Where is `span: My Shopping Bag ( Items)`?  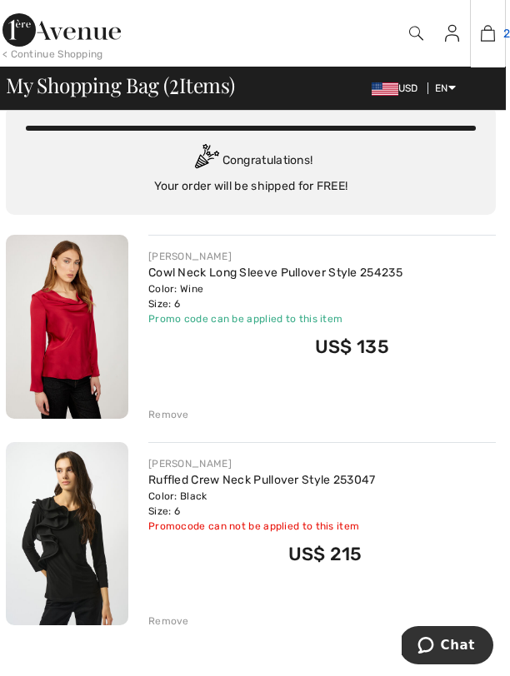 span: My Shopping Bag ( Items) is located at coordinates (120, 85).